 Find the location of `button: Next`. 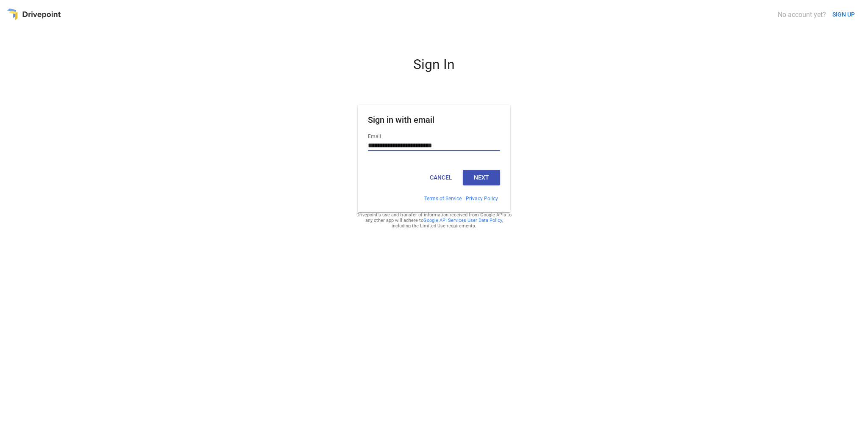

button: Next is located at coordinates (481, 177).